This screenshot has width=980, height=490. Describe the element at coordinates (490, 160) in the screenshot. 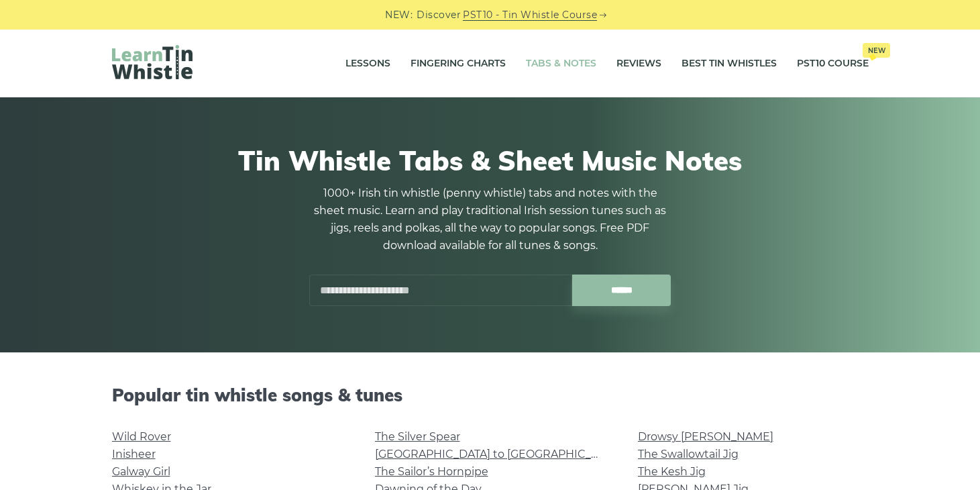

I see `h1: Tin Whistle Tabs & Sheet Music Notes` at that location.